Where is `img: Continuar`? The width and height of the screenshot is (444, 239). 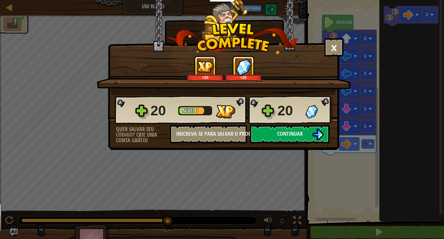
img: Continuar is located at coordinates (318, 134).